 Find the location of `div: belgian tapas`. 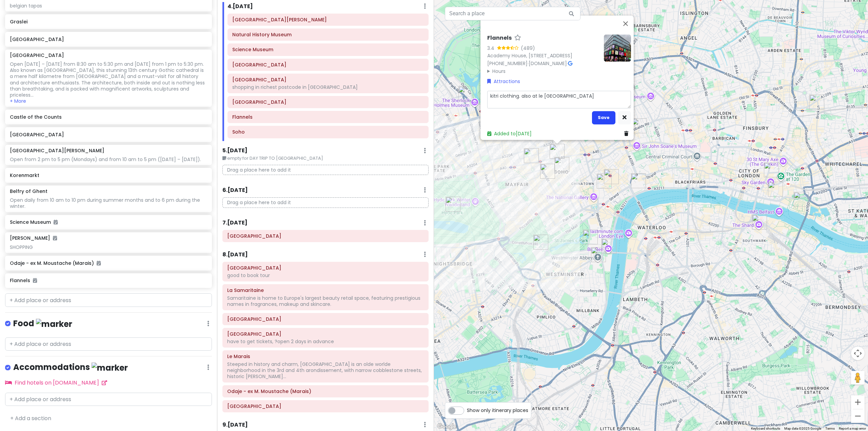

div: belgian tapas is located at coordinates (108, 6).